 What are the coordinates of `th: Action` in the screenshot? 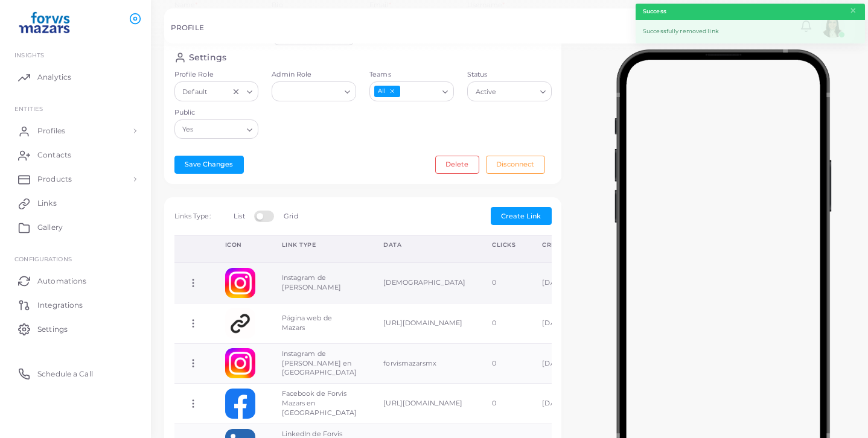 It's located at (193, 249).